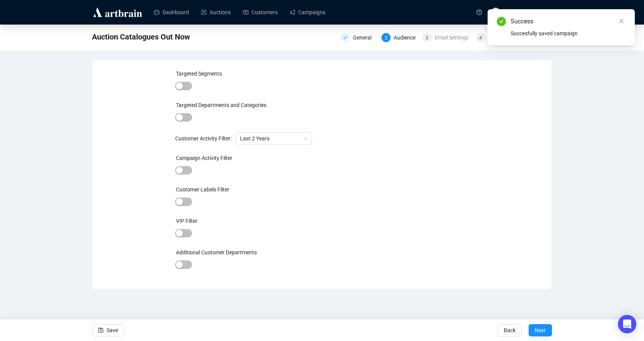 Image resolution: width=644 pixels, height=341 pixels. Describe the element at coordinates (108, 330) in the screenshot. I see `button: Save` at that location.